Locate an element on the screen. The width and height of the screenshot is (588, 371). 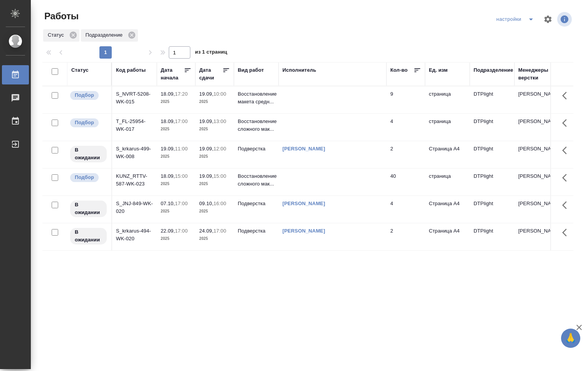
td: 9 is located at coordinates (406, 100).